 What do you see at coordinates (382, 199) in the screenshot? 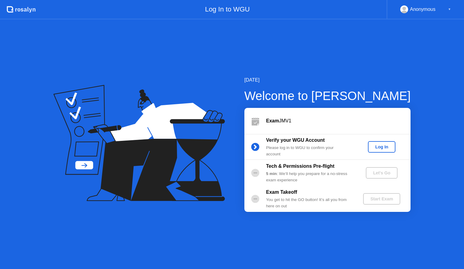
I see `div: Start Exam` at bounding box center [382, 199].